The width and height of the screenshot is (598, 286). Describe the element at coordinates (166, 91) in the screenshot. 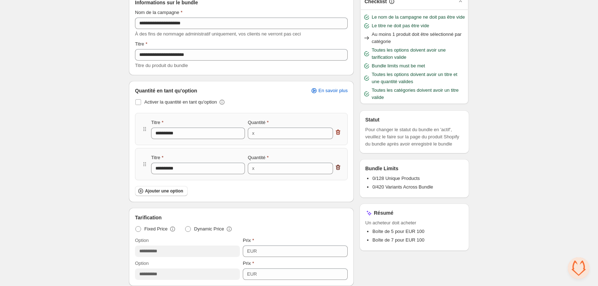

I see `span: Quantité en tant qu'option` at that location.